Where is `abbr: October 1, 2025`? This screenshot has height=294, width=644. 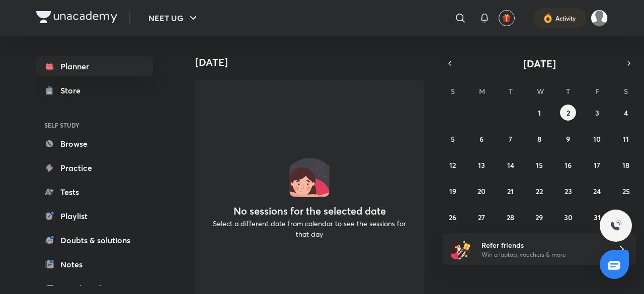 abbr: October 1, 2025 is located at coordinates (540, 113).